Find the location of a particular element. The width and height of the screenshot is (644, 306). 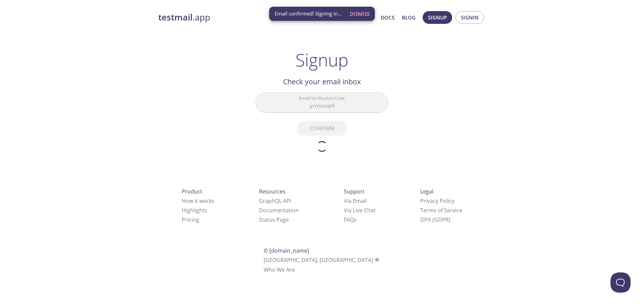

a: Privacy Policy is located at coordinates (437, 201).